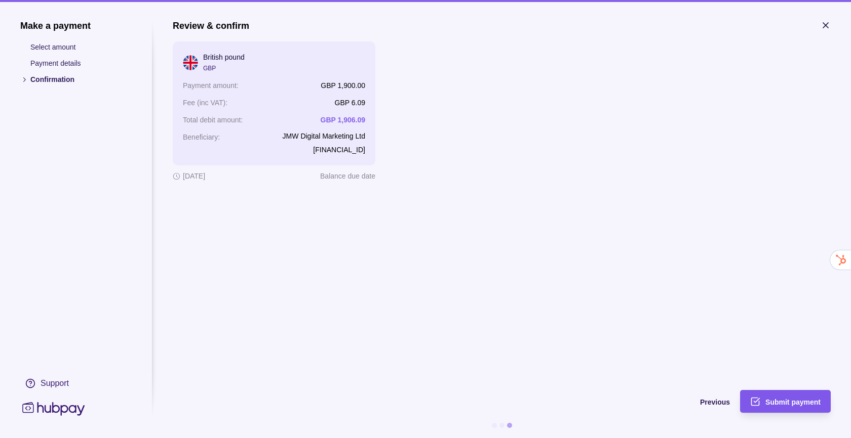 The width and height of the screenshot is (851, 438). I want to click on p: Balance due date, so click(347, 176).